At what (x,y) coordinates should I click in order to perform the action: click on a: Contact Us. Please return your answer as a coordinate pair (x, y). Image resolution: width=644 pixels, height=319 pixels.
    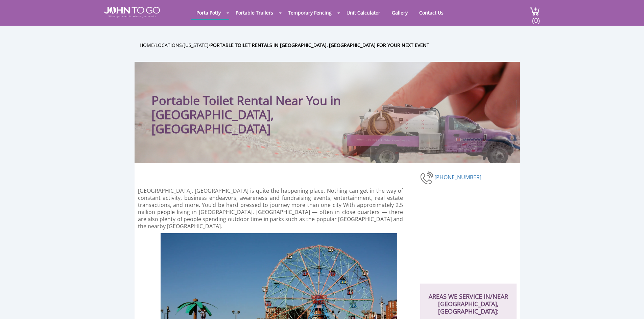
    Looking at the image, I should click on (431, 12).